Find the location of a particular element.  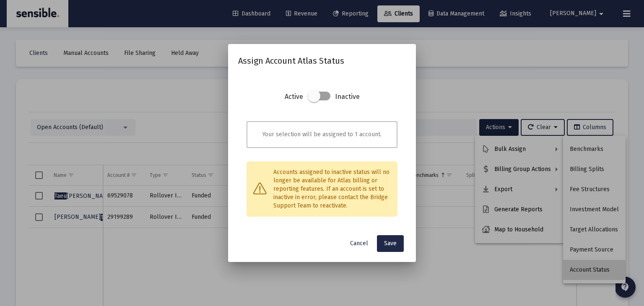

h2: Assign Account Atlas Status is located at coordinates (322, 61).